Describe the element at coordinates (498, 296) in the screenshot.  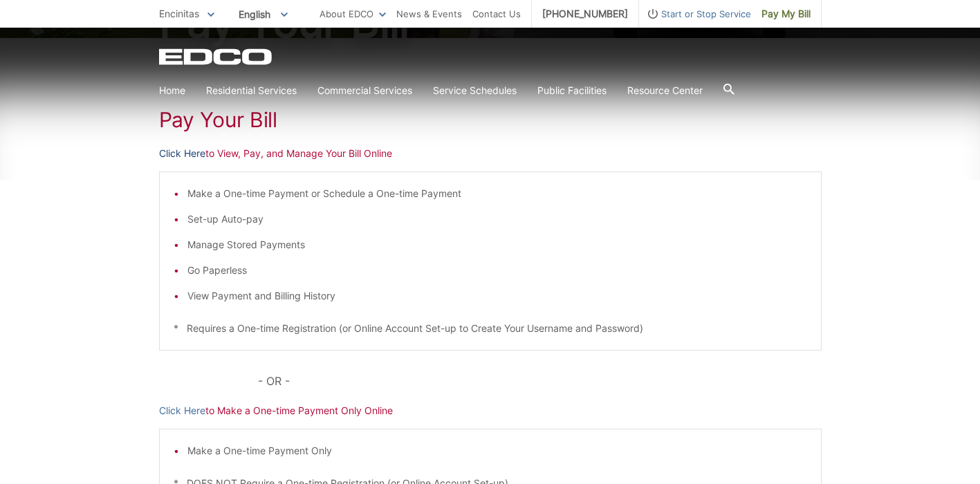
I see `li: View Payment and Billing History` at that location.